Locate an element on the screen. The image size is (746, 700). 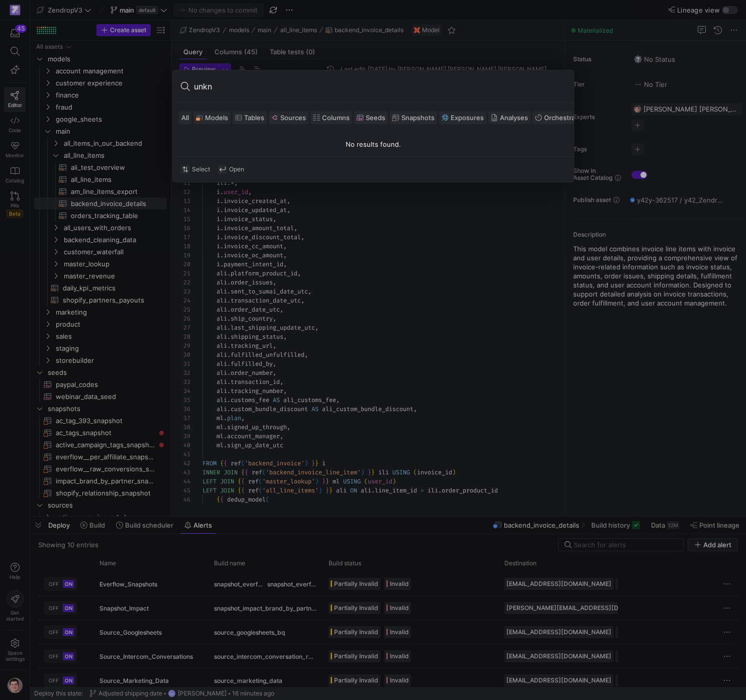
button: Orchestrations is located at coordinates (563, 117).